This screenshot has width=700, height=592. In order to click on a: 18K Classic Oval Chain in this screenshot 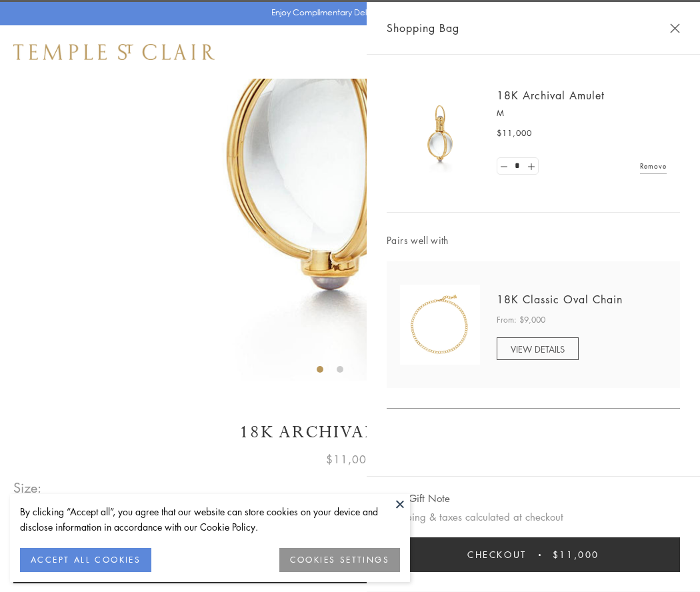, I will do `click(559, 300)`.